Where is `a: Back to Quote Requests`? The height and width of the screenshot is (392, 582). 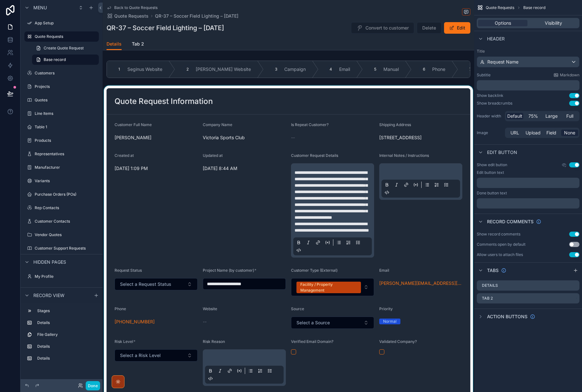 a: Back to Quote Requests is located at coordinates (132, 8).